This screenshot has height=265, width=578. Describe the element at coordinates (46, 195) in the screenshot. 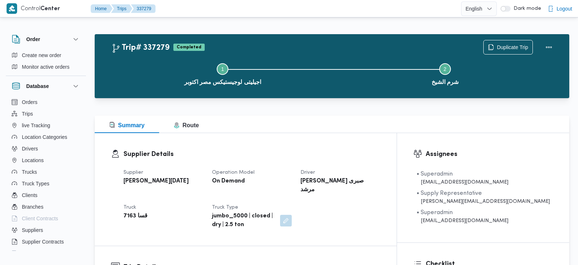

I see `button: Clients` at that location.